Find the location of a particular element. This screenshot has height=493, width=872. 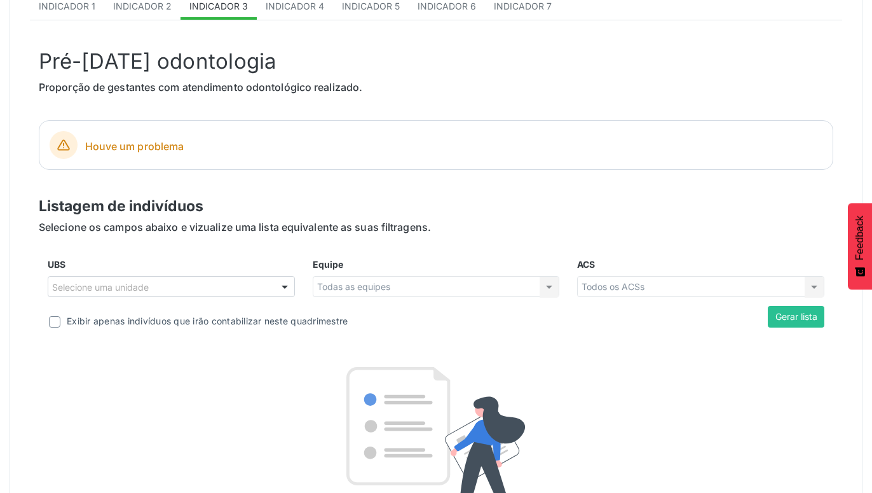

label: ACS is located at coordinates (586, 264).